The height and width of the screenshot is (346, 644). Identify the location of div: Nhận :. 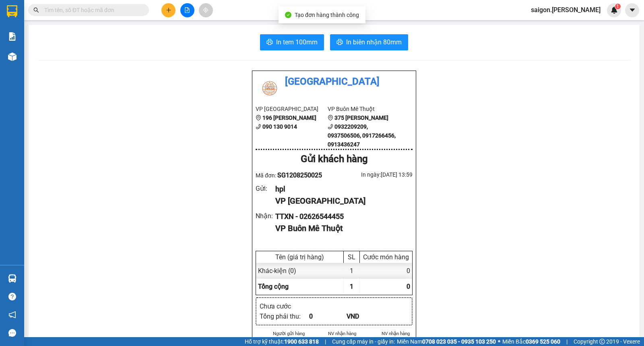
(265, 216).